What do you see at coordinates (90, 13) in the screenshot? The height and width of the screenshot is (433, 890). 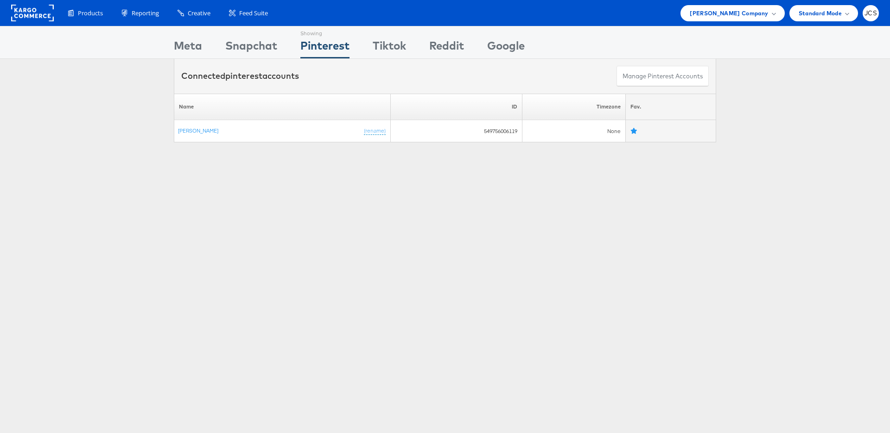 I see `span: Products` at bounding box center [90, 13].